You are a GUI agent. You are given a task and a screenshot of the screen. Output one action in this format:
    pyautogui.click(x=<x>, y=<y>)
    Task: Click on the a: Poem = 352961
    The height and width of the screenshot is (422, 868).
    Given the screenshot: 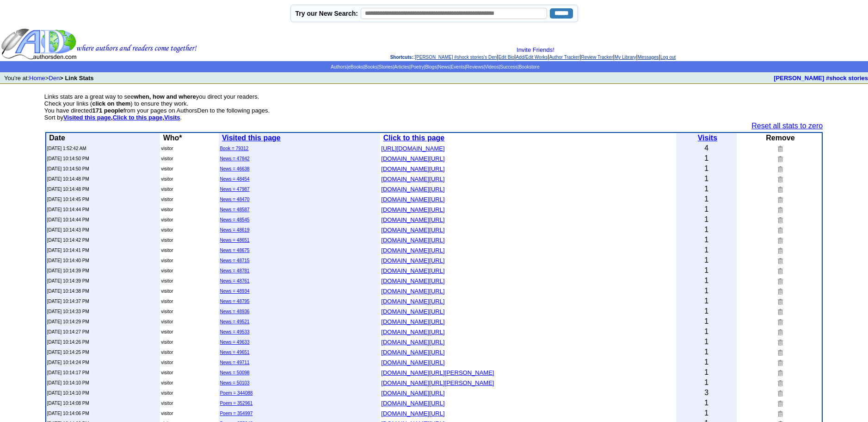 What is the action you would take?
    pyautogui.click(x=236, y=403)
    